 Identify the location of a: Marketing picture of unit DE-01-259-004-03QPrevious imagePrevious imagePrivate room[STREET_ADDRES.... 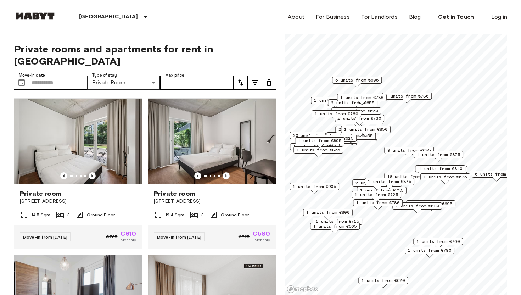
(212, 174).